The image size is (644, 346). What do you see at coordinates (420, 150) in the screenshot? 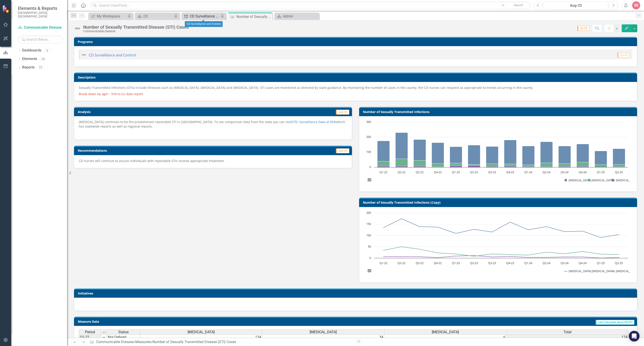
I see `path: Q3-22, 139. Chlamydia.` at bounding box center [420, 150].